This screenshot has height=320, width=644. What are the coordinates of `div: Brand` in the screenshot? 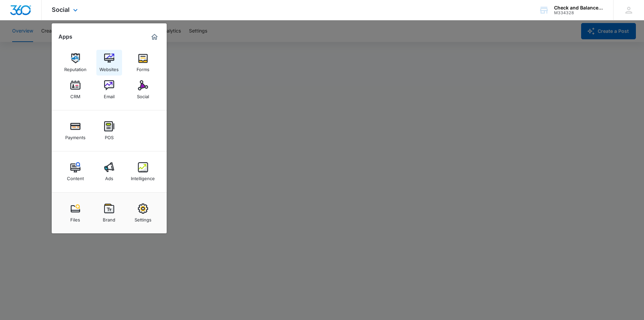 It's located at (109, 218).